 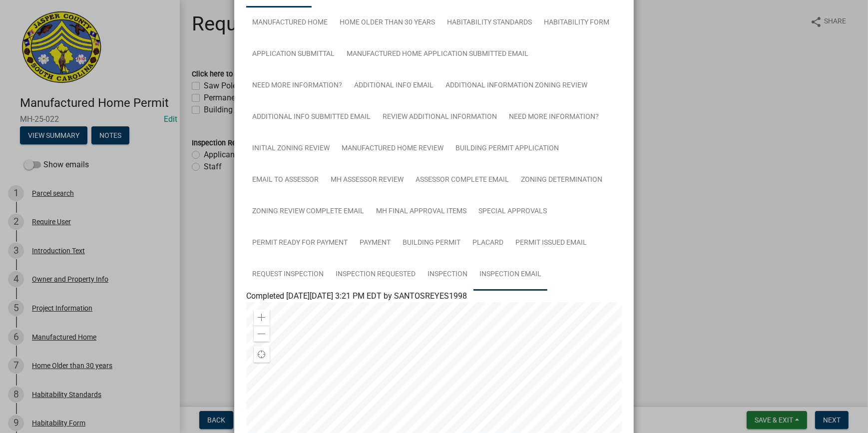 What do you see at coordinates (516, 86) in the screenshot?
I see `a: Additional Information Zoning Review` at bounding box center [516, 86].